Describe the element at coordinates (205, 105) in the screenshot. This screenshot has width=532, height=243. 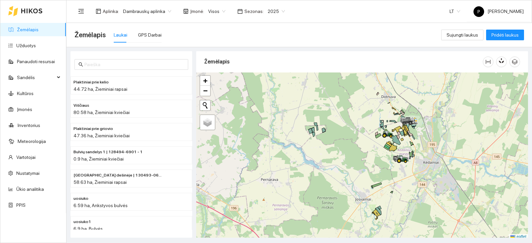
I see `button: Initiate a new search` at that location.